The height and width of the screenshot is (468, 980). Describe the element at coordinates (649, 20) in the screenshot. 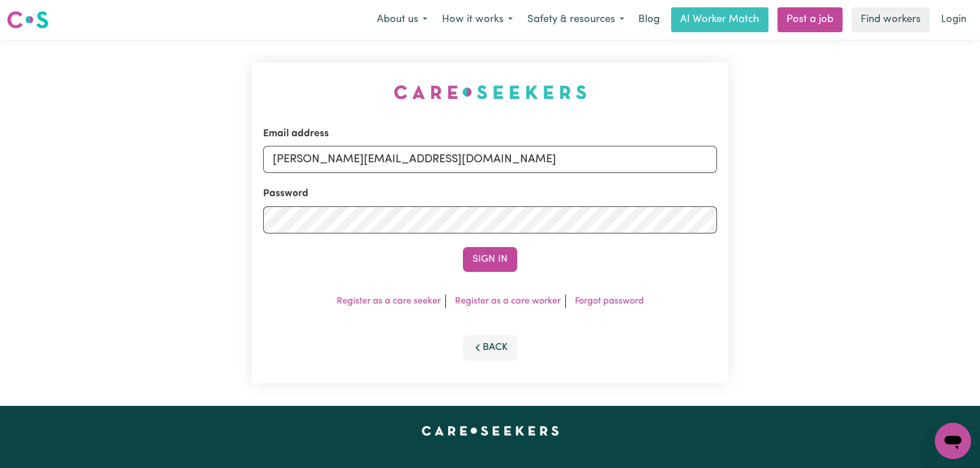

I see `a: Blog` at that location.